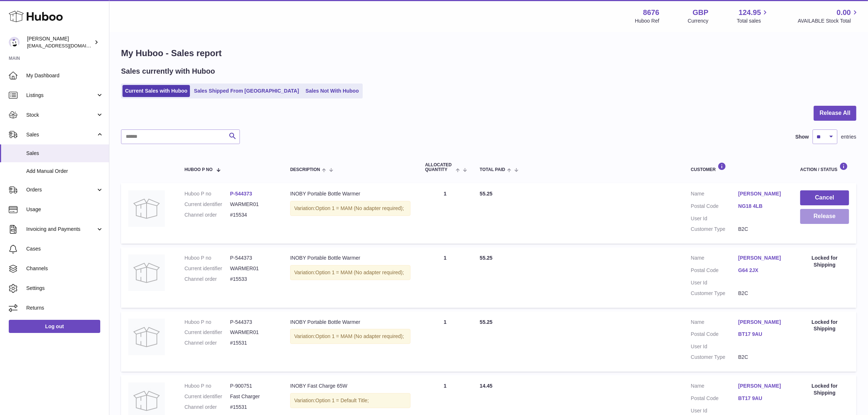 The image size is (868, 415). I want to click on button: Release, so click(824, 216).